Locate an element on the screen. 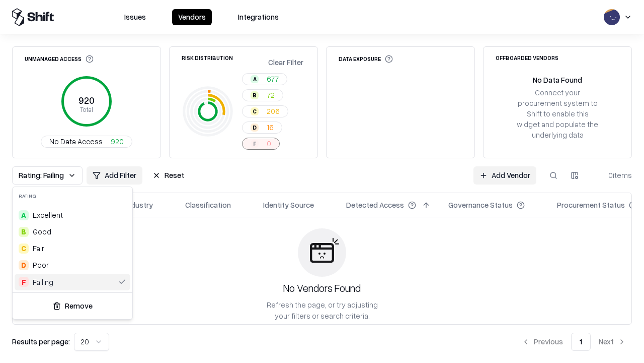  div: D is located at coordinates (23, 265).